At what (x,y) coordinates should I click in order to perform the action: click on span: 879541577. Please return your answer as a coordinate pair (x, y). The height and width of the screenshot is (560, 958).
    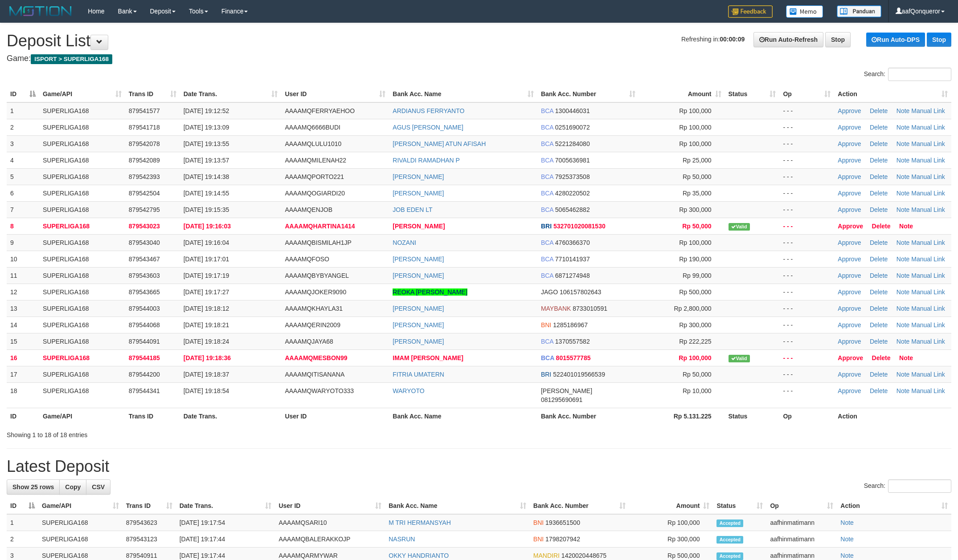
    Looking at the image, I should click on (144, 111).